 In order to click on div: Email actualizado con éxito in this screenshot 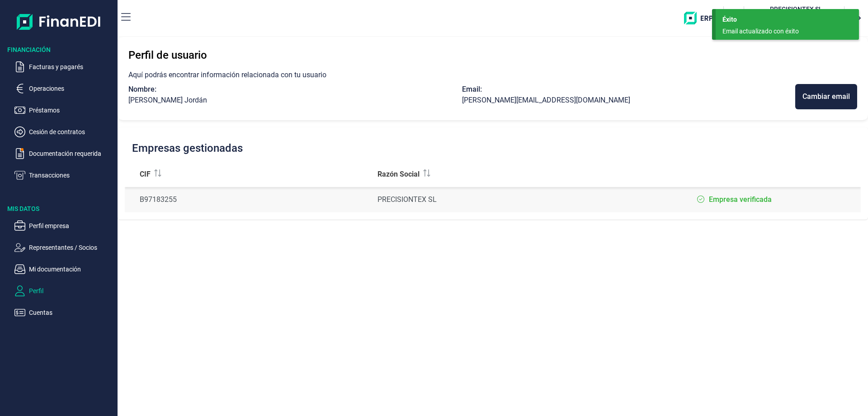, I will do `click(784, 31)`.